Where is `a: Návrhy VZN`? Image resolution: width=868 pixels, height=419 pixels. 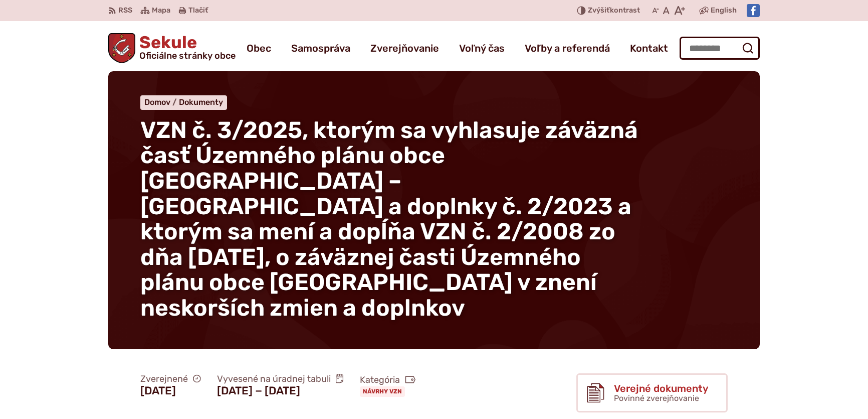 a: Návrhy VZN is located at coordinates (382, 391).